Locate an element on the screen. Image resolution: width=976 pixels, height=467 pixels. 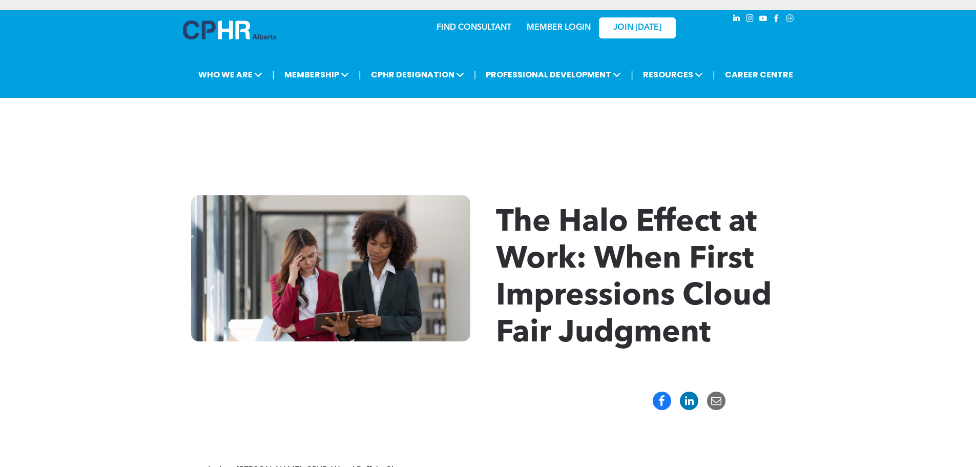
span: MEMBERSHIP is located at coordinates (317, 74).